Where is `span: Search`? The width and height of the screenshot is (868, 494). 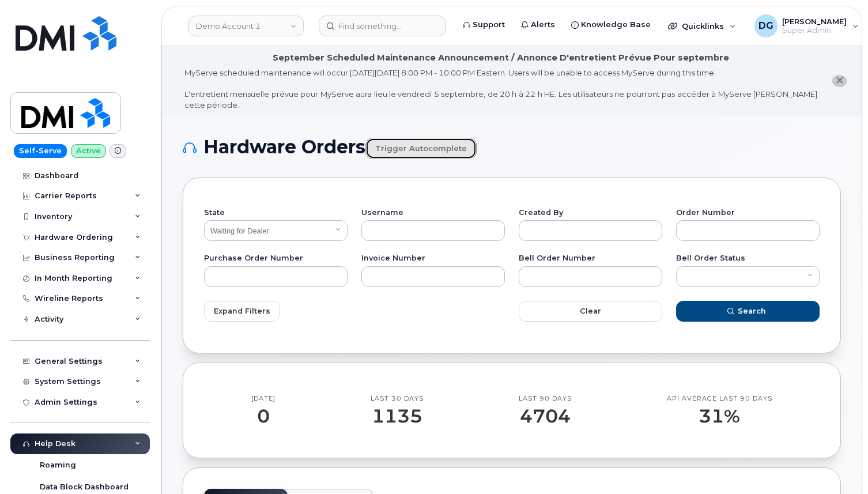 span: Search is located at coordinates (752, 311).